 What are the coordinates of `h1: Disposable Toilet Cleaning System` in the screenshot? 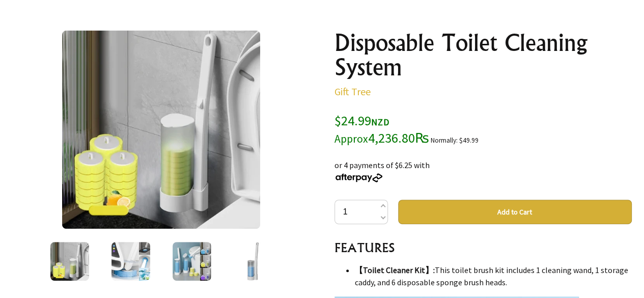 It's located at (483, 55).